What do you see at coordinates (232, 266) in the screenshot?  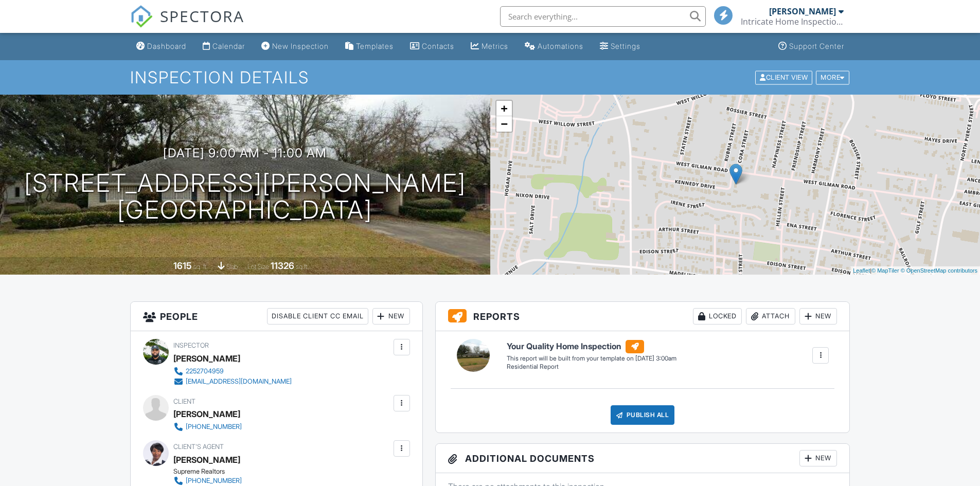 I see `span: slab` at bounding box center [232, 266].